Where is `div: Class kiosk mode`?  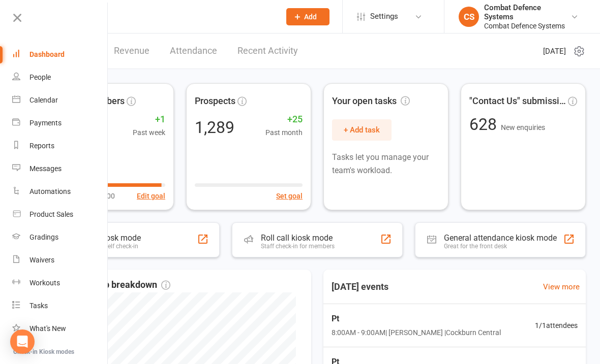
div: Class kiosk mode is located at coordinates (110, 238).